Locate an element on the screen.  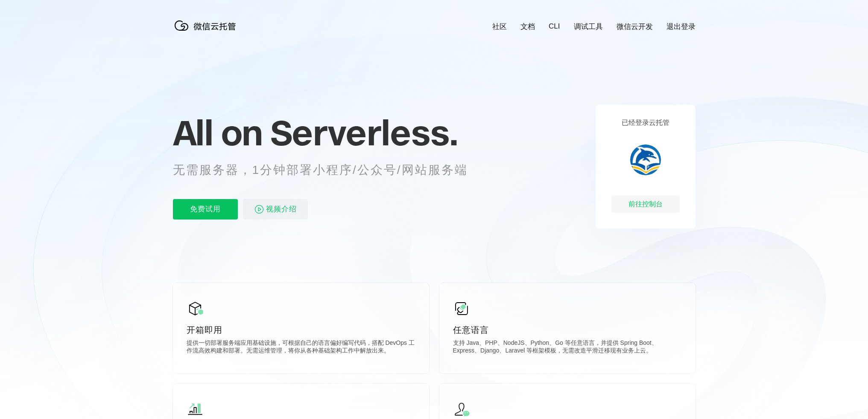
a: 文档 is located at coordinates (527, 26).